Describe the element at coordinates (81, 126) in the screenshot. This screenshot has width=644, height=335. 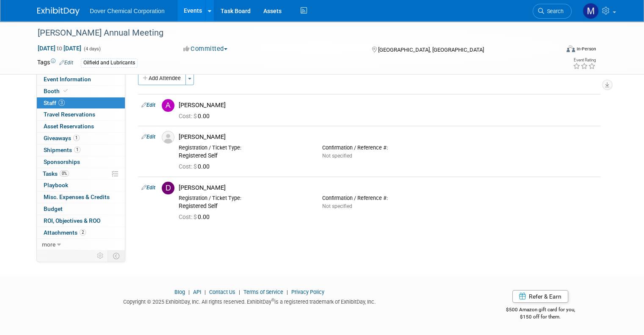
I see `a: Asset Reservations` at that location.